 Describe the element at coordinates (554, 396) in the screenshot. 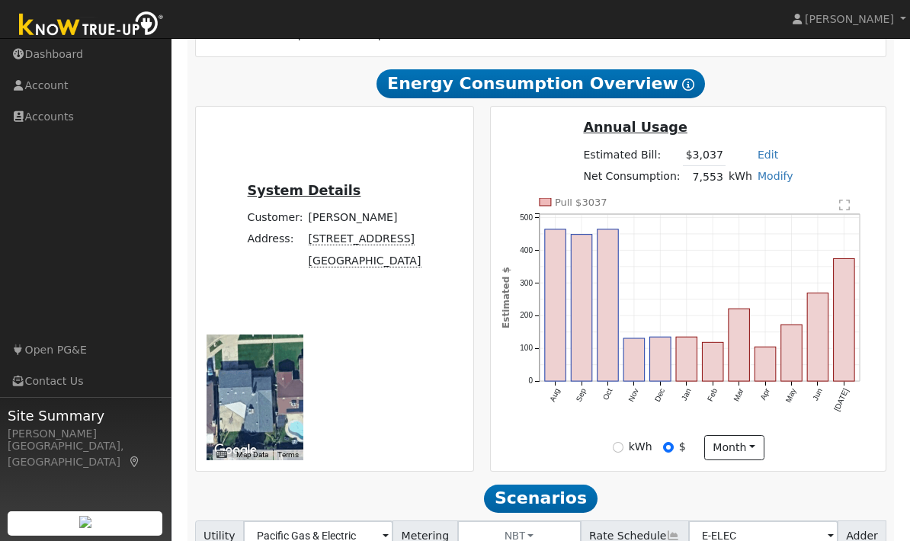

I see `text: Aug` at that location.